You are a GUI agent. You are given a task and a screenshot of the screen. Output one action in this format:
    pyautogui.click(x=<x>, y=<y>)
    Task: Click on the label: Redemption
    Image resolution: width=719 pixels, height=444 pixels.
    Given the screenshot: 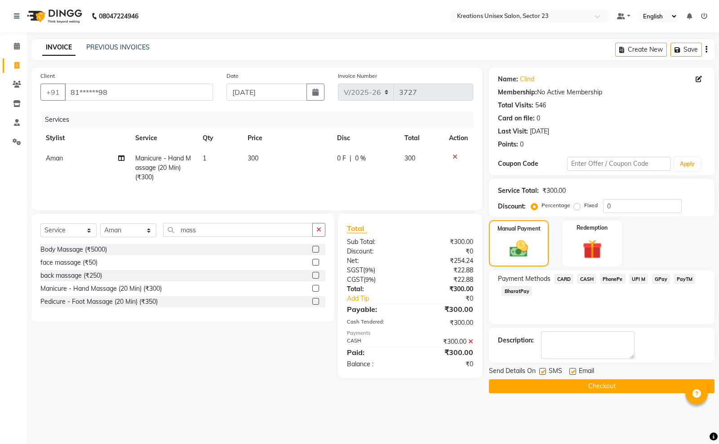 What is the action you would take?
    pyautogui.click(x=592, y=228)
    